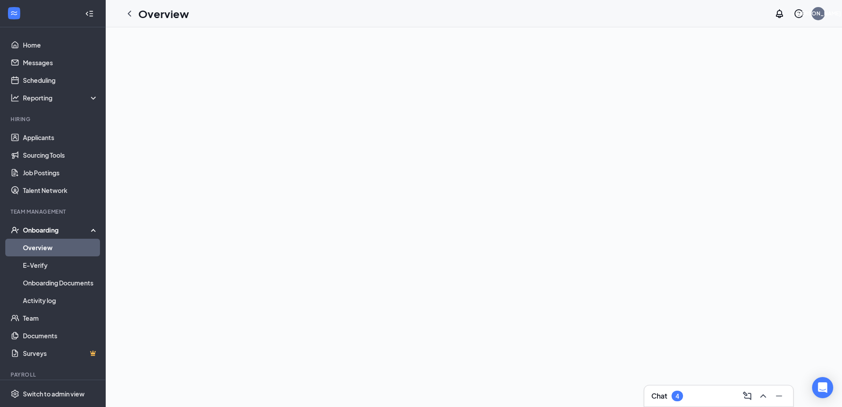 The height and width of the screenshot is (407, 842). I want to click on a: Activity log, so click(60, 300).